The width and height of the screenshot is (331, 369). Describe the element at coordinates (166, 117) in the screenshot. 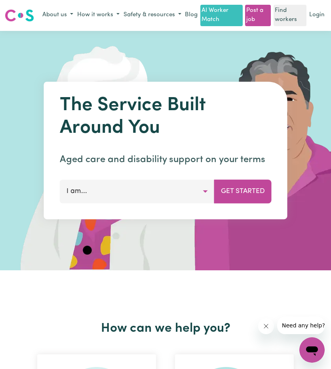

I see `h1: The Service Built Around You` at that location.